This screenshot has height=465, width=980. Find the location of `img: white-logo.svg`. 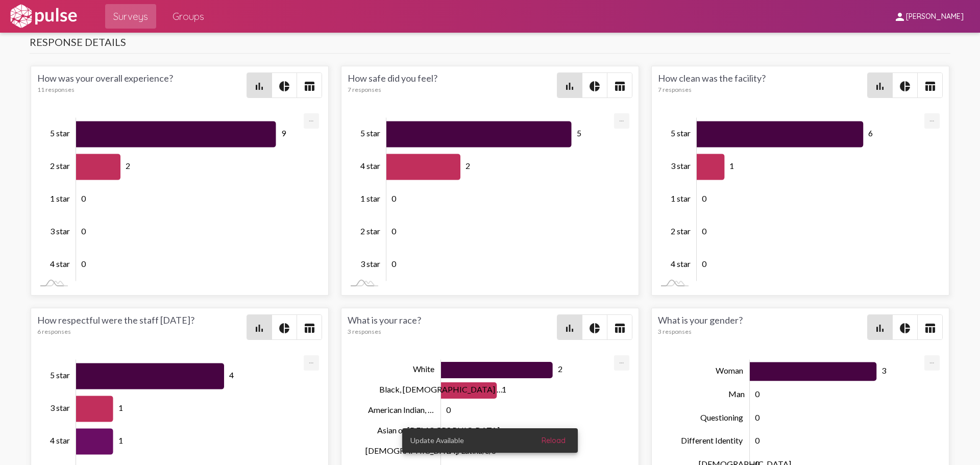

img: white-logo.svg is located at coordinates (43, 16).